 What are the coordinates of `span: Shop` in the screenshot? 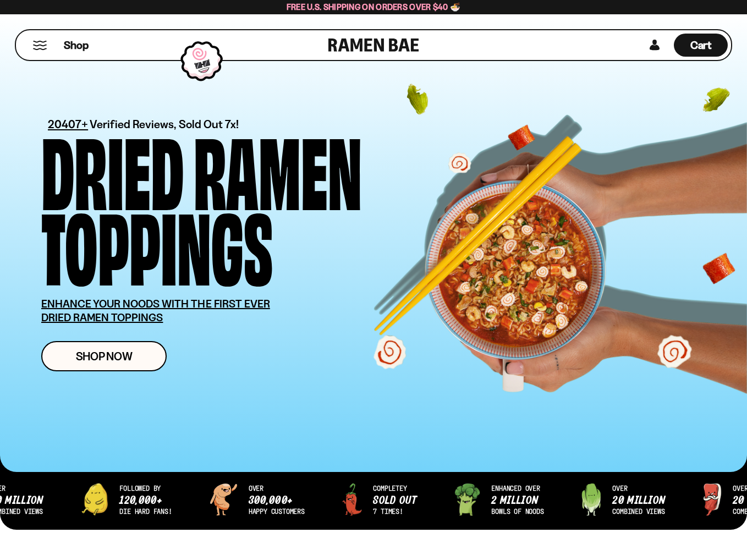 It's located at (76, 45).